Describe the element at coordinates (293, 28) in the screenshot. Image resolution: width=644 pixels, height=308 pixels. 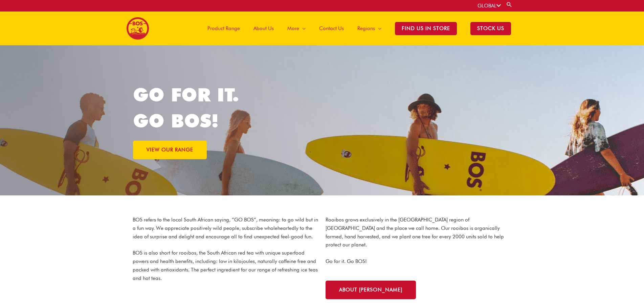
I see `span: More` at that location.